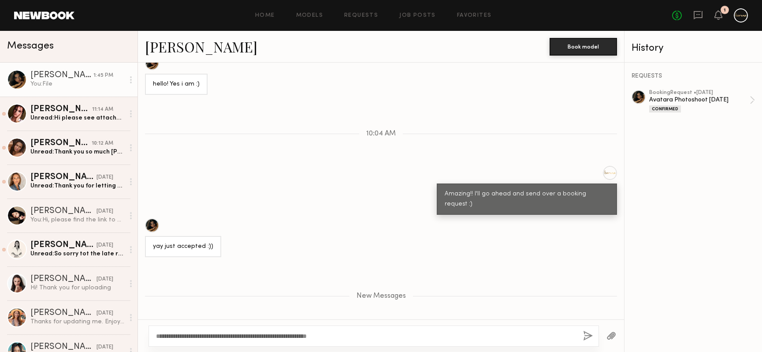 This screenshot has height=352, width=762. I want to click on div: Thanks for updating me. Enjoy the rest of your week! Would love to work with you in the future so..., so click(77, 321).